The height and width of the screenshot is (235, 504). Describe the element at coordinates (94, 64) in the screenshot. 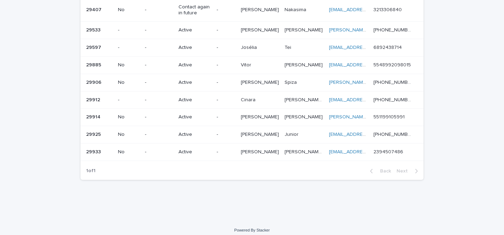

I see `p: 29885` at that location.